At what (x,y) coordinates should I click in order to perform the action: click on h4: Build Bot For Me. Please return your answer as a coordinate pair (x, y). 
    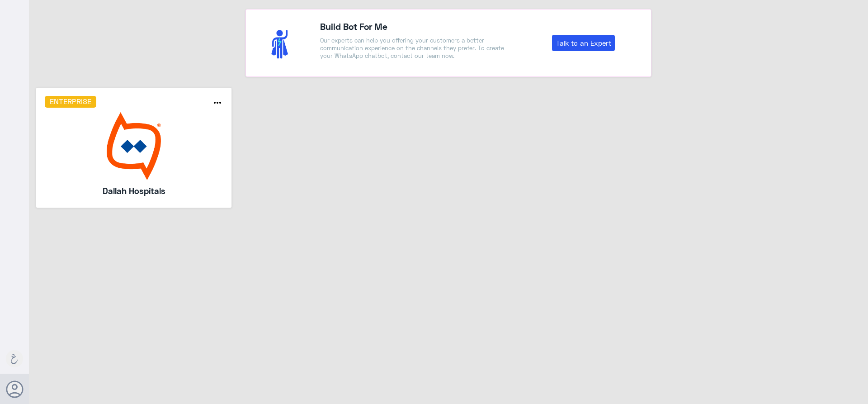
    Looking at the image, I should click on (415, 26).